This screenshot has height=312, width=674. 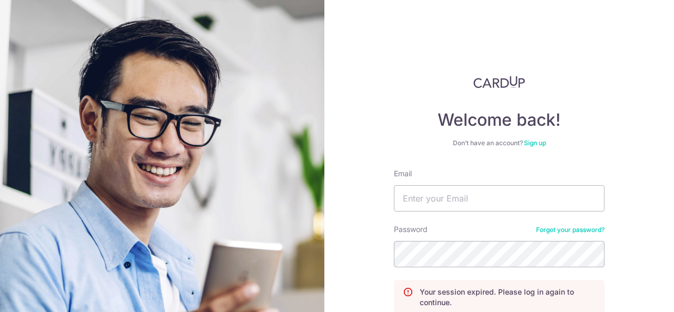 I want to click on label: Password, so click(x=411, y=230).